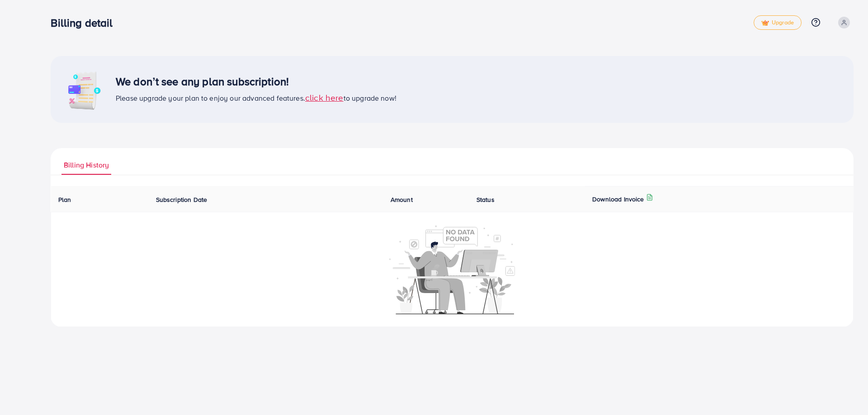 The image size is (868, 415). What do you see at coordinates (778, 23) in the screenshot?
I see `span: Upgrade` at bounding box center [778, 23].